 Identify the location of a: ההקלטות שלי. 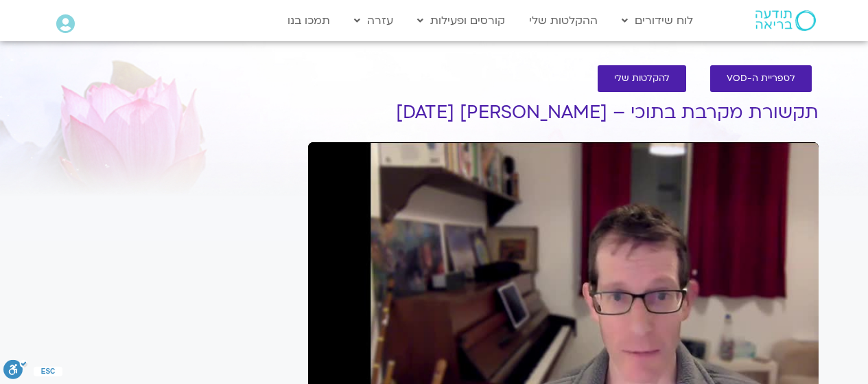
(563, 21).